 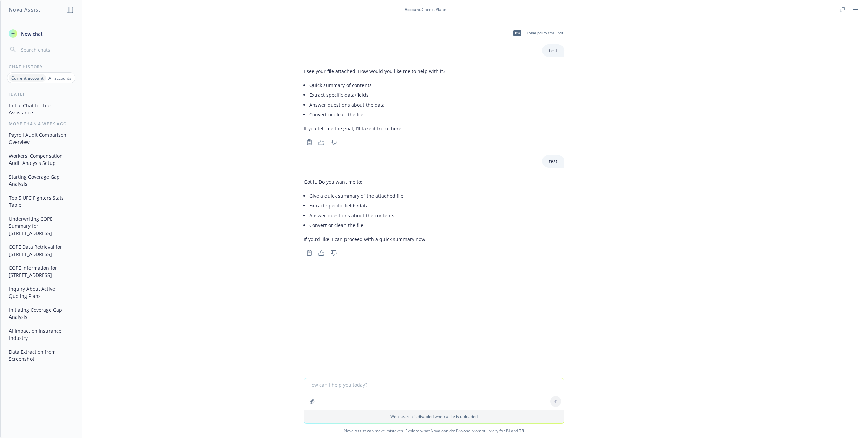 What do you see at coordinates (536, 33) in the screenshot?
I see `div: pdfCyber policy small.pdf` at bounding box center [536, 33].